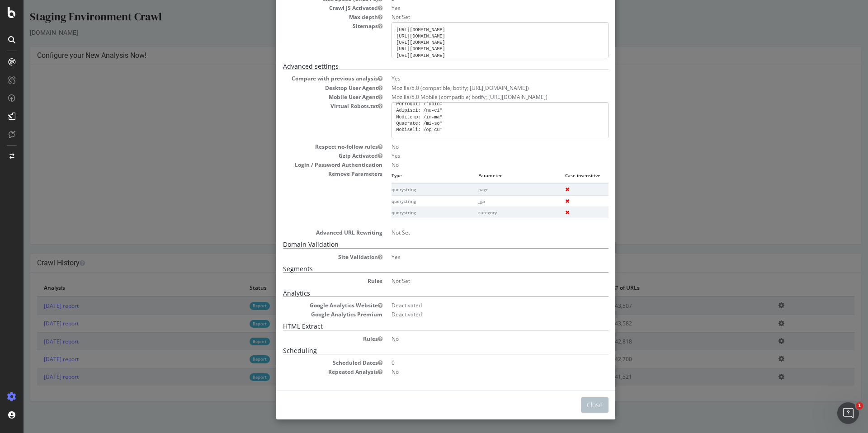 Image resolution: width=868 pixels, height=433 pixels. I want to click on button: Close, so click(571, 405).